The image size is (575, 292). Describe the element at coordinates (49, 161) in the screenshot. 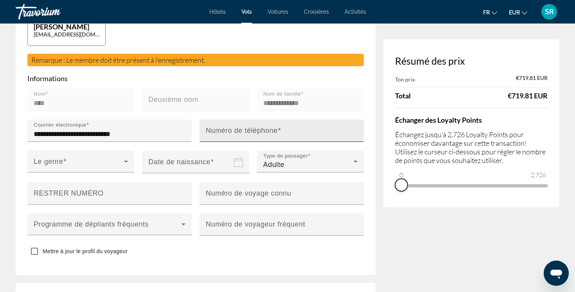

I see `mat-label: Le genre` at that location.